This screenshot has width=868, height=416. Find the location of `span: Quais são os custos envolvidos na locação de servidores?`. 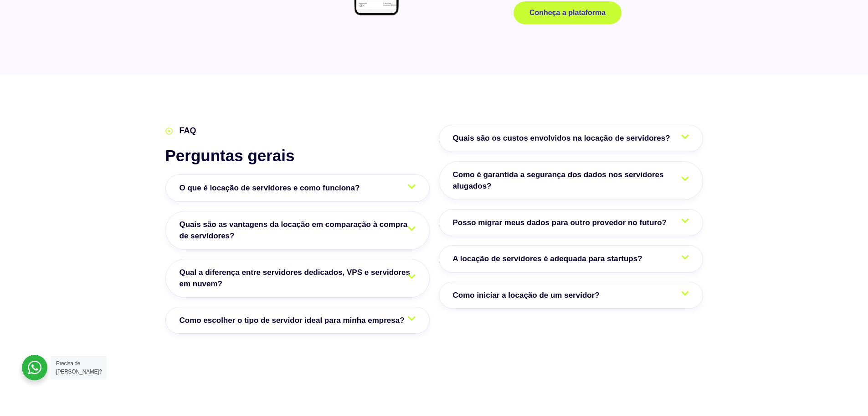

span: Quais são os custos envolvidos na locação de servidores? is located at coordinates (563, 138).